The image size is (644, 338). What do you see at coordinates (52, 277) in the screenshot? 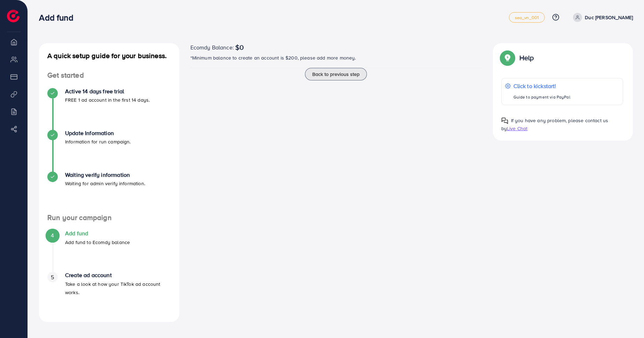
I see `span: 5` at bounding box center [52, 277].